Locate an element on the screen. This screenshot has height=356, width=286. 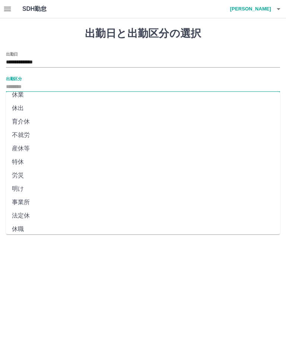
label: 出勤区分 is located at coordinates (14, 78).